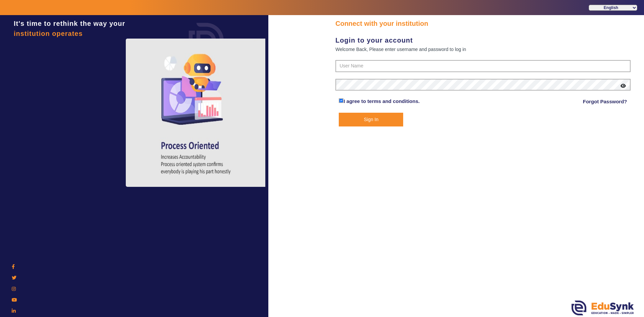 The height and width of the screenshot is (317, 644). Describe the element at coordinates (70, 23) in the screenshot. I see `span: It's time to rethink the way your` at that location.